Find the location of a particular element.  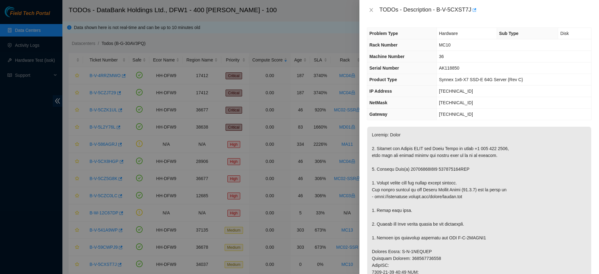

span: Hardware is located at coordinates (448, 33).